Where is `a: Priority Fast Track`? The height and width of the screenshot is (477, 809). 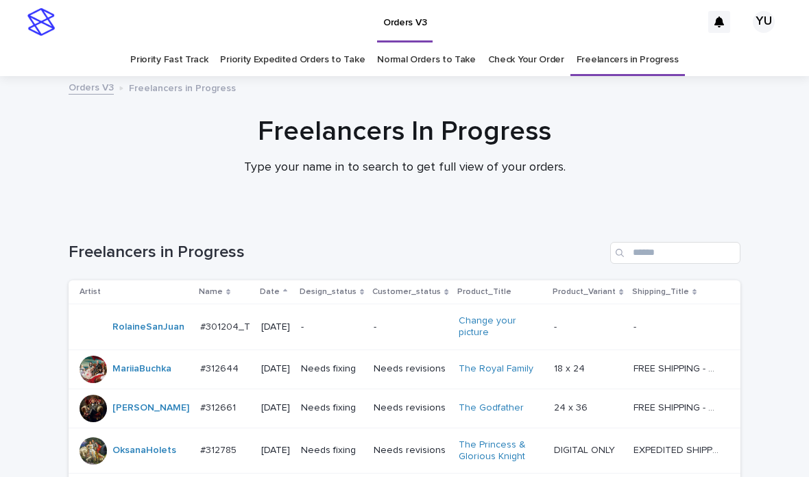 a: Priority Fast Track is located at coordinates (169, 60).